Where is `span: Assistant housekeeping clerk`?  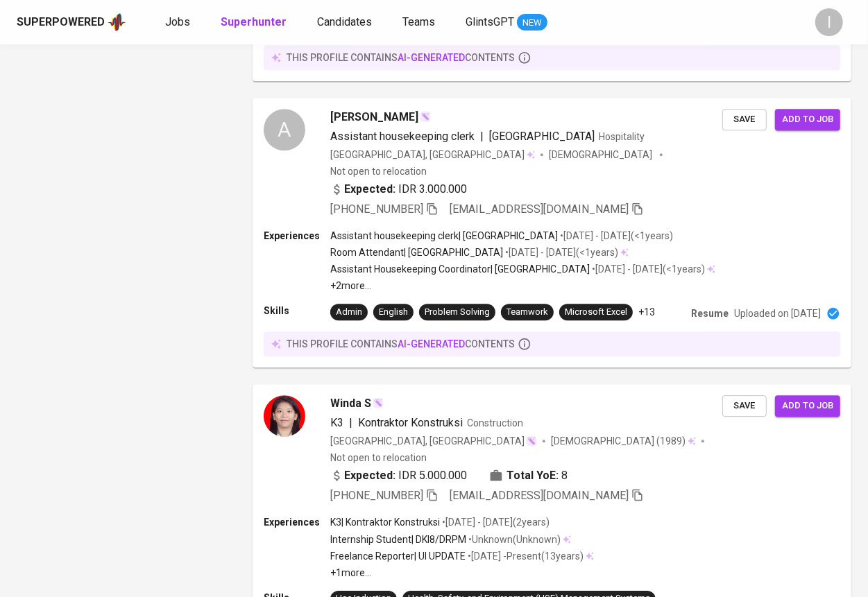
span: Assistant housekeeping clerk is located at coordinates (402, 136).